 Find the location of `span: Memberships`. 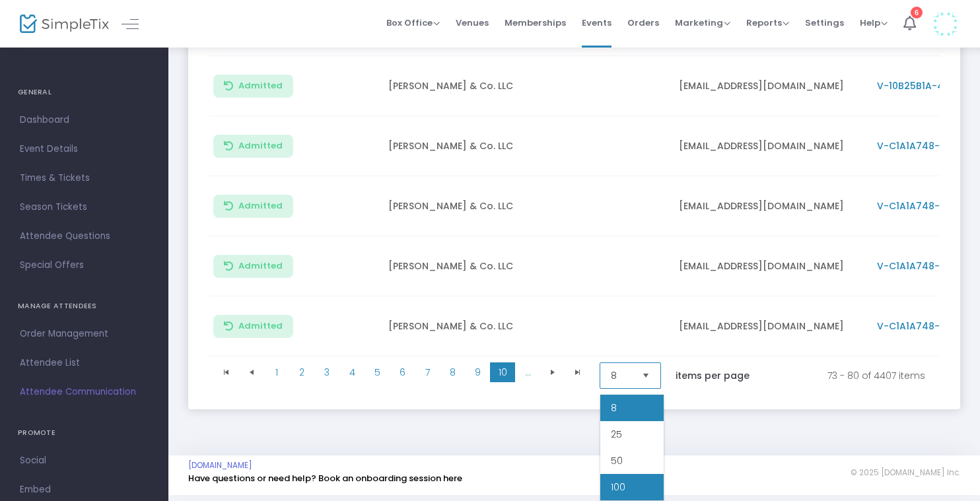

span: Memberships is located at coordinates (534, 22).